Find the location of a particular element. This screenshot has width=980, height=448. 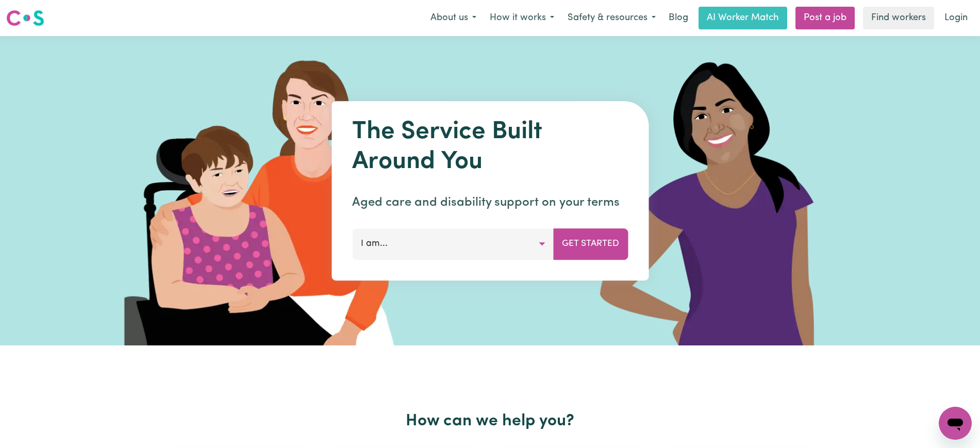

a: Login is located at coordinates (956, 18).